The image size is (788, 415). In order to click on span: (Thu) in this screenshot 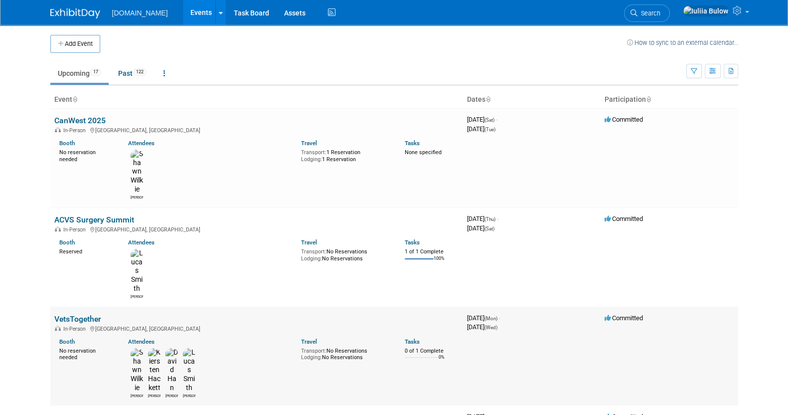, I will do `click(490, 219)`.